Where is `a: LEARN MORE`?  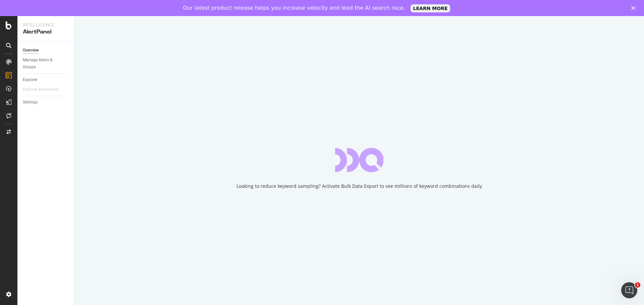 a: LEARN MORE is located at coordinates (430, 8).